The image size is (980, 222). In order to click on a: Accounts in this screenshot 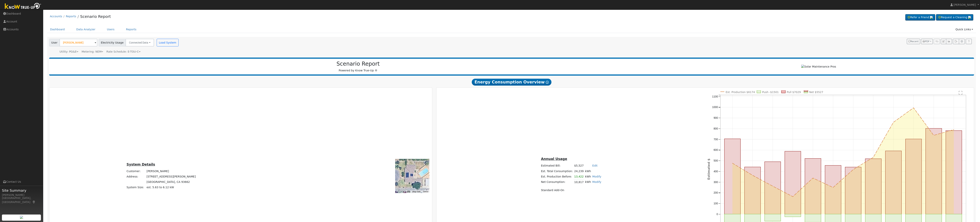, I will do `click(56, 16)`.